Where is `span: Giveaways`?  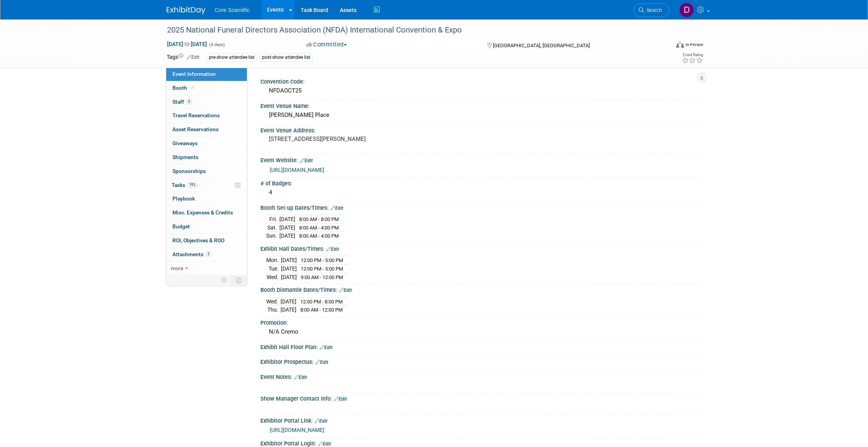
span: Giveaways is located at coordinates (185, 143).